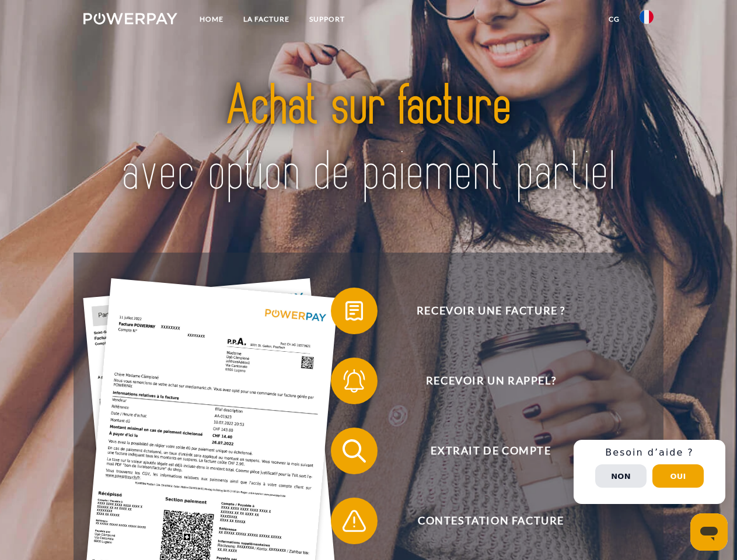  I want to click on button: Contestation Facture, so click(482, 521).